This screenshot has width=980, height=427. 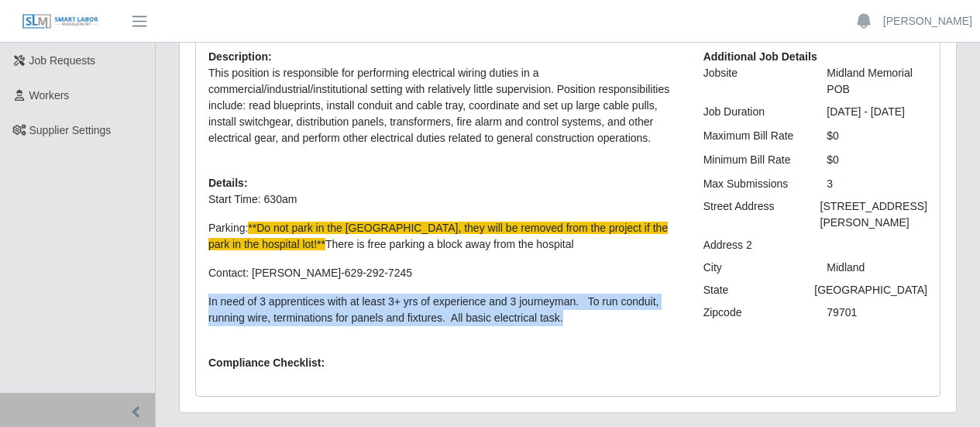 What do you see at coordinates (760, 57) in the screenshot?
I see `b: Additional Job Details` at bounding box center [760, 57].